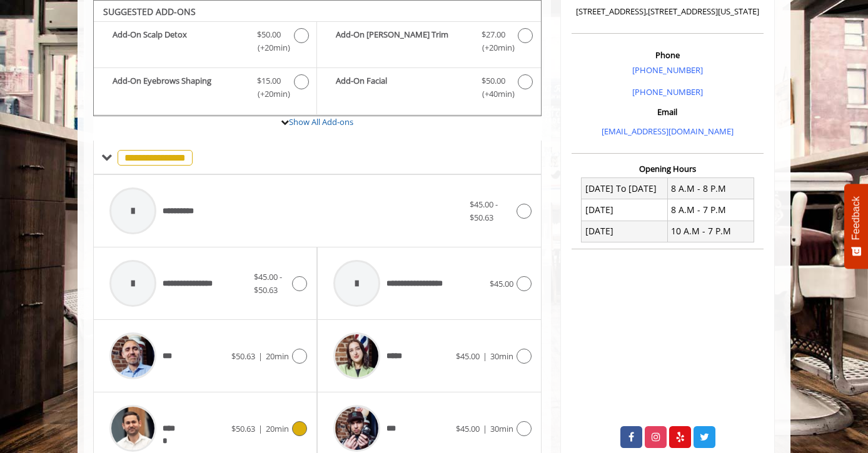 This screenshot has height=453, width=868. I want to click on span: $27.00, so click(493, 34).